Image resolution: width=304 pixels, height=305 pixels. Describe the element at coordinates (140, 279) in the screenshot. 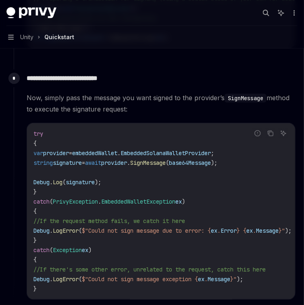

I see `span: $"Could not sign message exception {` at that location.